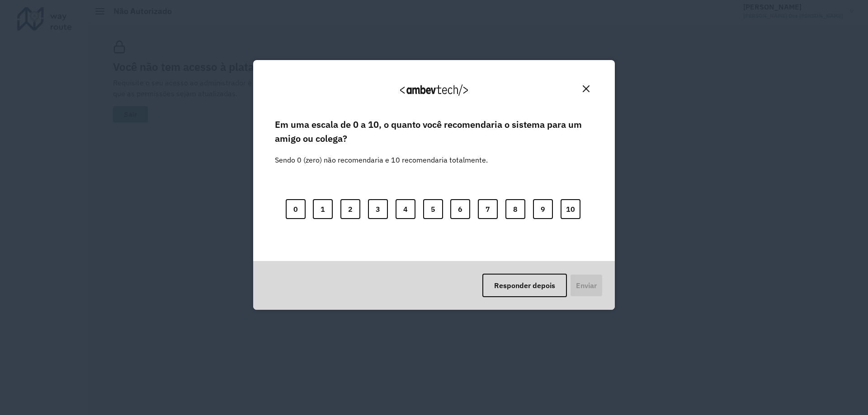 The width and height of the screenshot is (868, 415). What do you see at coordinates (351, 209) in the screenshot?
I see `button: 2` at bounding box center [351, 209].